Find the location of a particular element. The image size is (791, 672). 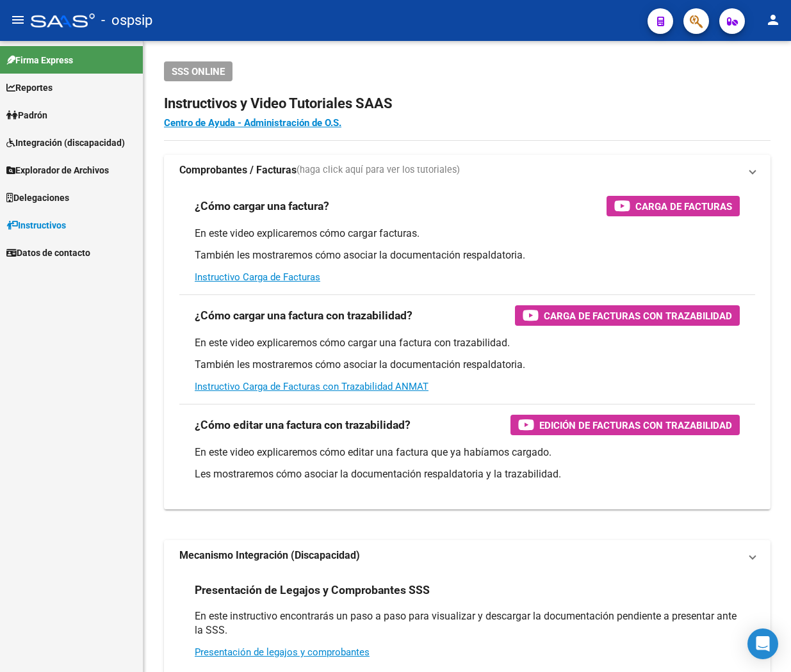

strong: Mecanismo Integración (Discapacidad) is located at coordinates (270, 556).